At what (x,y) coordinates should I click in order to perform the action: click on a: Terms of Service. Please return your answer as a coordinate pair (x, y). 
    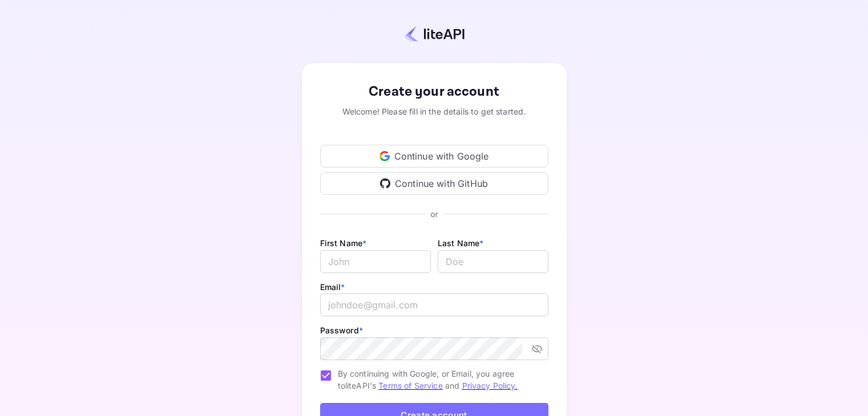
    Looking at the image, I should click on (410, 385).